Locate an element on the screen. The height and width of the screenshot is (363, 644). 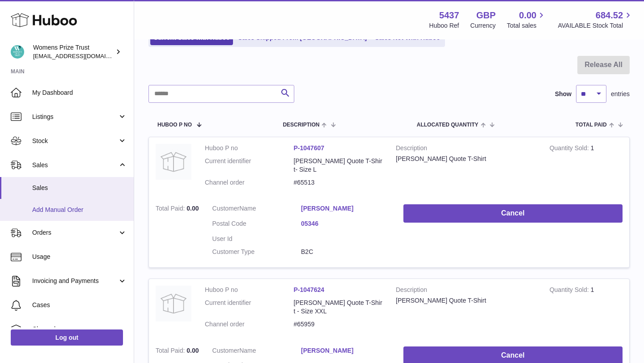
span: entries is located at coordinates (620, 94).